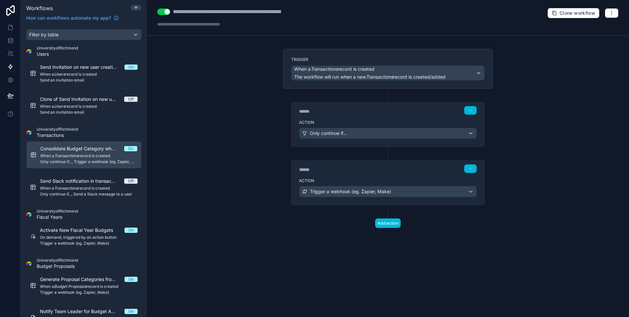 This screenshot has width=629, height=317. I want to click on span: When a record is created, so click(334, 69).